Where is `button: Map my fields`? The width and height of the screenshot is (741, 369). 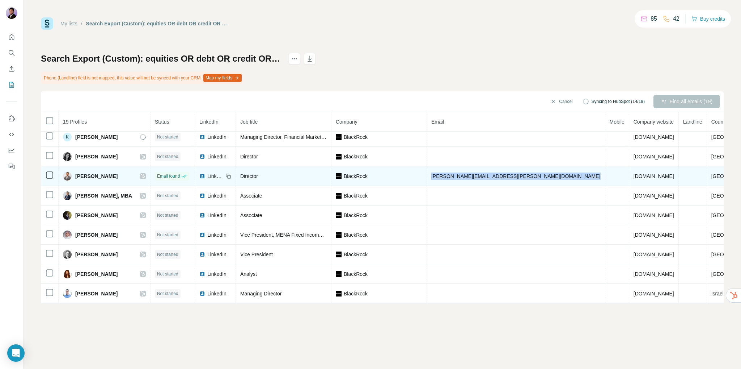
button: Map my fields is located at coordinates (223, 78).